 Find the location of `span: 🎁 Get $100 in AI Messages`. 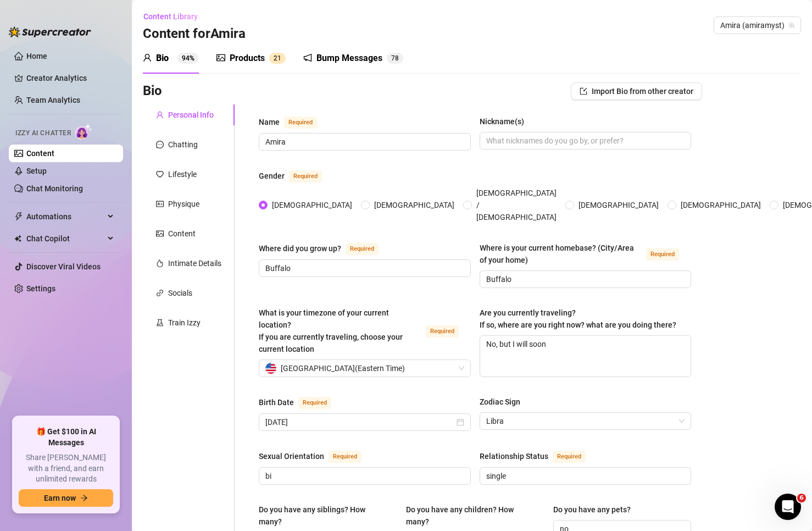

span: 🎁 Get $100 in AI Messages is located at coordinates (66, 437).